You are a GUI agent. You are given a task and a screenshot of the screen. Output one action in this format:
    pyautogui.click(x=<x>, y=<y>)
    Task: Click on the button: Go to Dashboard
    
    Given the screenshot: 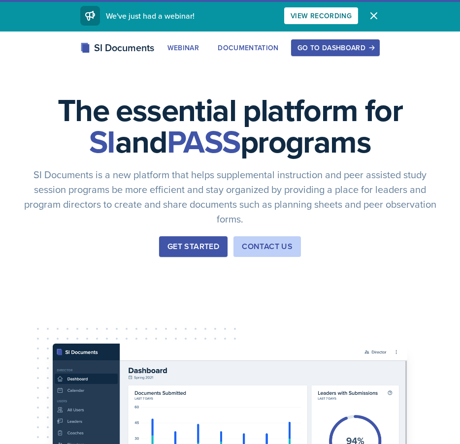 What is the action you would take?
    pyautogui.click(x=335, y=48)
    